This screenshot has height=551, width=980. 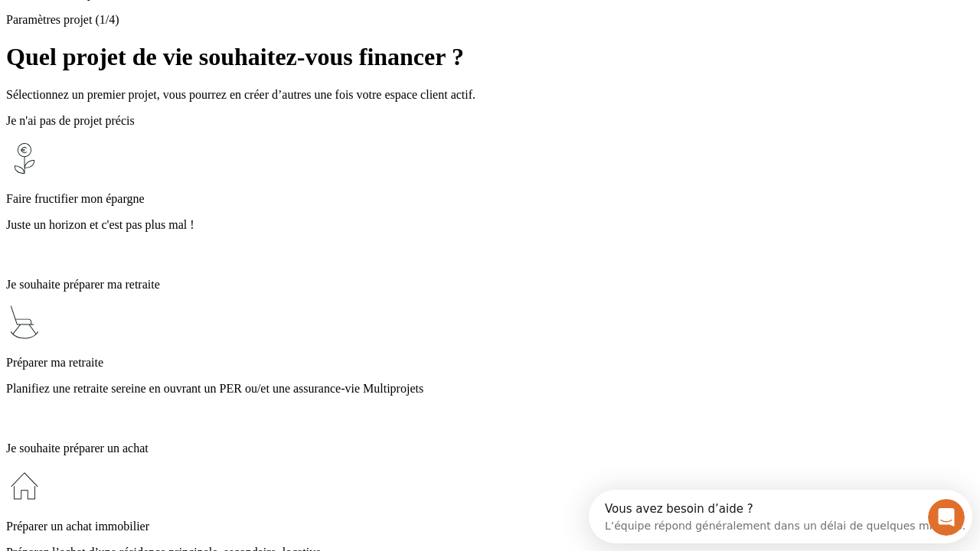 What do you see at coordinates (240, 94) in the screenshot?
I see `span: Sélectionnez un premier projet, vous pourrez en créer d’autres une fois votre espace client actif.` at bounding box center [240, 94].